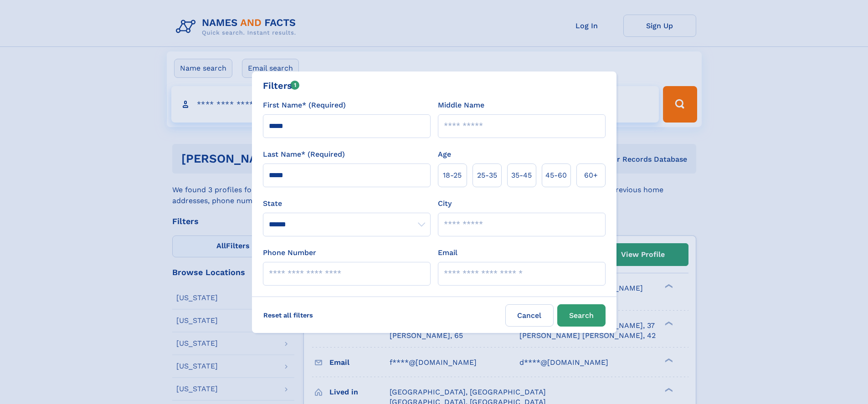 The image size is (868, 404). Describe the element at coordinates (487, 176) in the screenshot. I see `span: 25‑35` at that location.